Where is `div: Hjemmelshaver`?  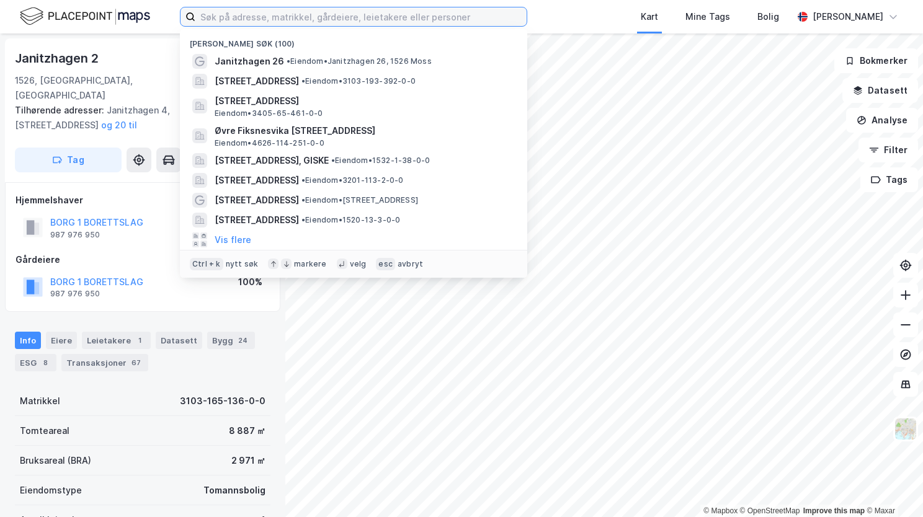 div: Hjemmelshaver is located at coordinates (143, 200).